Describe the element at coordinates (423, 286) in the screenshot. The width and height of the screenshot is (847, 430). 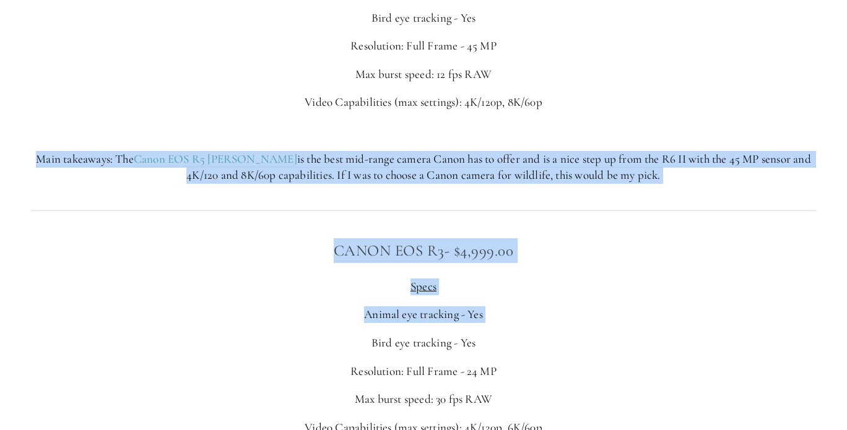
I see `span: Specs` at that location.